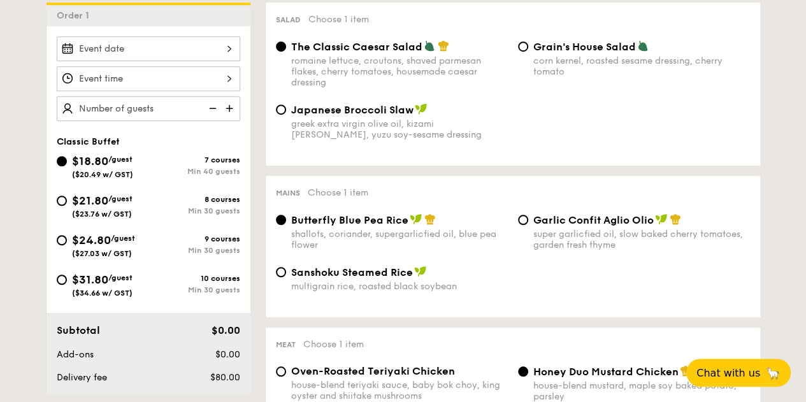  I want to click on span: $24.80, so click(91, 240).